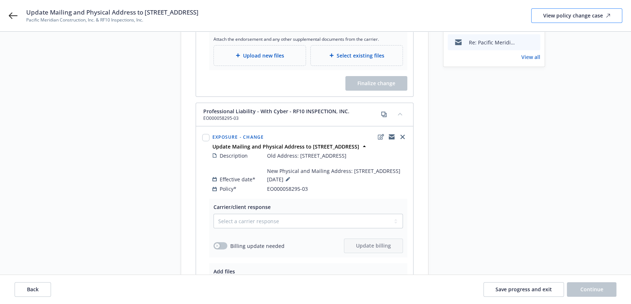 The image size is (631, 304). What do you see at coordinates (276, 111) in the screenshot?
I see `span: Professional Liability - With Cyber - RF10 INSPECTION, INC.` at bounding box center [276, 111].